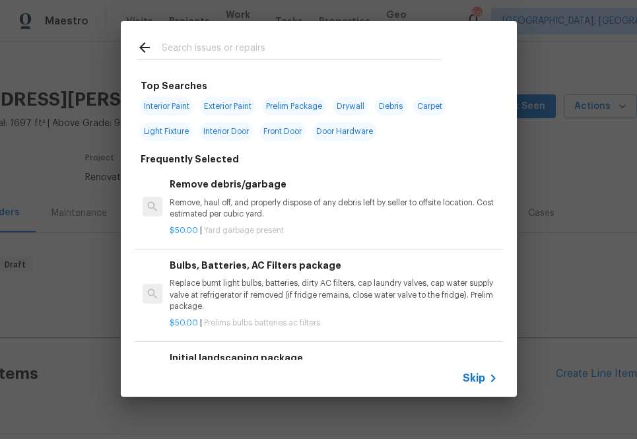 This screenshot has height=439, width=637. What do you see at coordinates (244, 230) in the screenshot?
I see `span: Yard garbage present` at bounding box center [244, 230].